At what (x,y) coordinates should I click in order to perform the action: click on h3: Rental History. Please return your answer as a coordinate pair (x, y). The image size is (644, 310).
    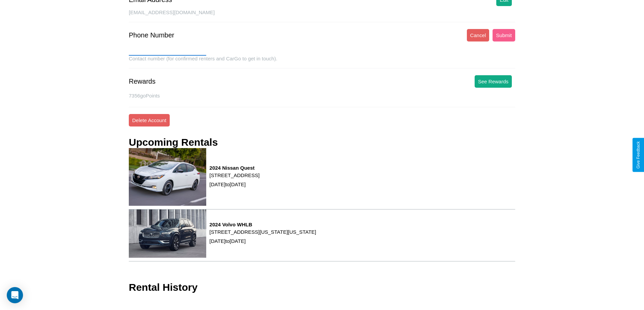
    Looking at the image, I should click on (163, 288).